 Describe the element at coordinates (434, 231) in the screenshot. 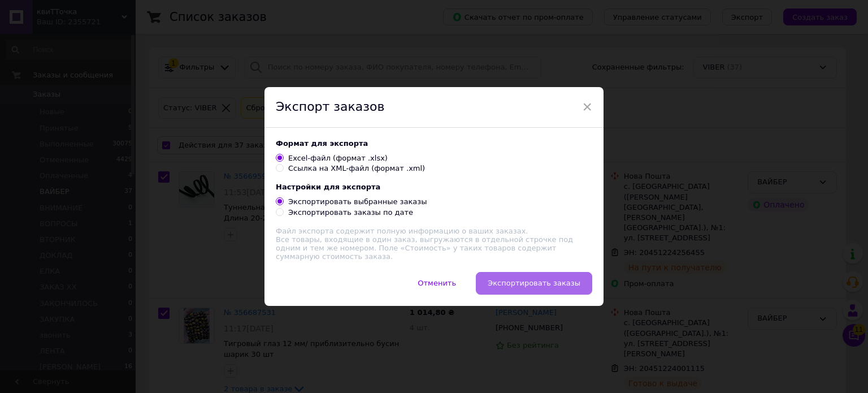

I see `div: Файл экспорта содержит полную информацию о ваших заказах.` at that location.